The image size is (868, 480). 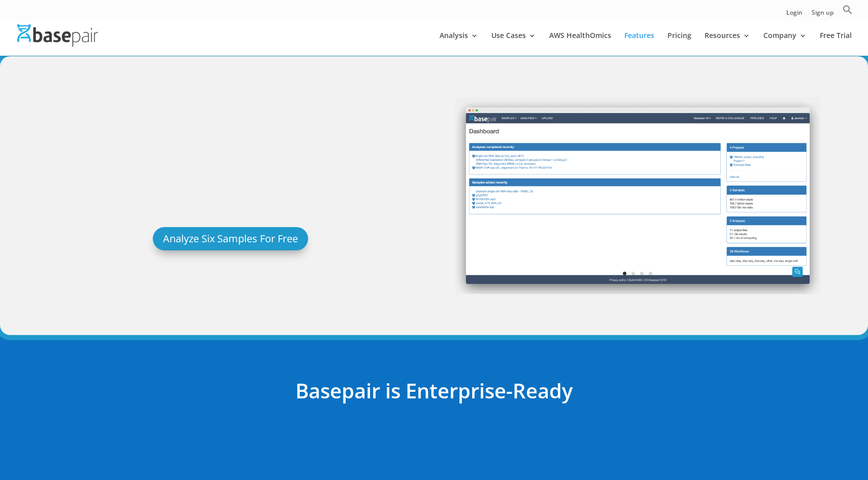 What do you see at coordinates (57, 35) in the screenshot?
I see `img: Basepair` at bounding box center [57, 35].